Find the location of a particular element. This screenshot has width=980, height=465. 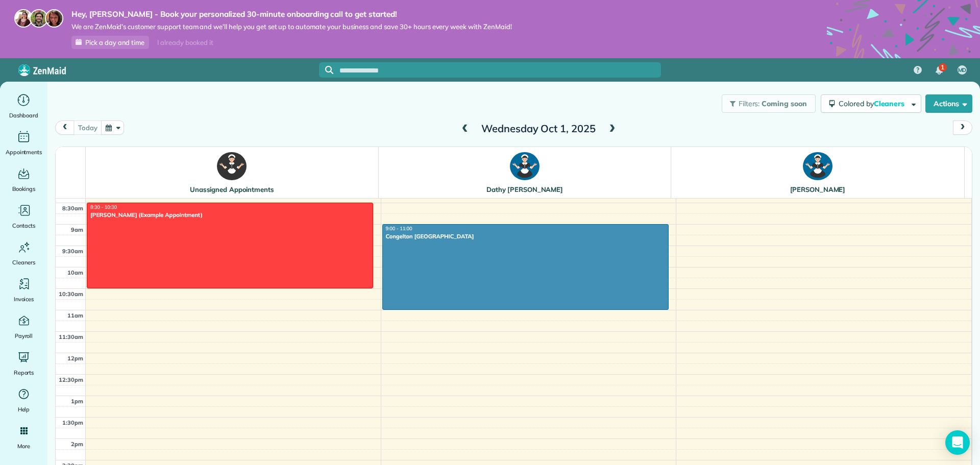

span: Invoices is located at coordinates (24, 299).